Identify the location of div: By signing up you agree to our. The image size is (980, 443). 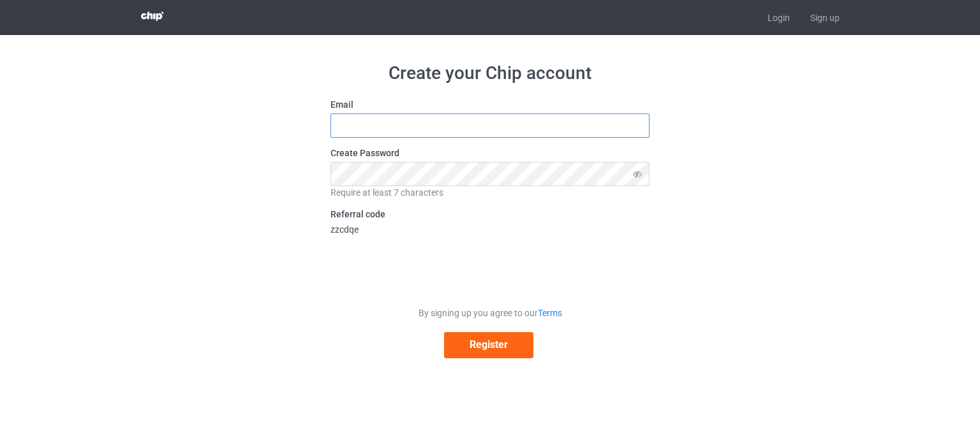
(490, 313).